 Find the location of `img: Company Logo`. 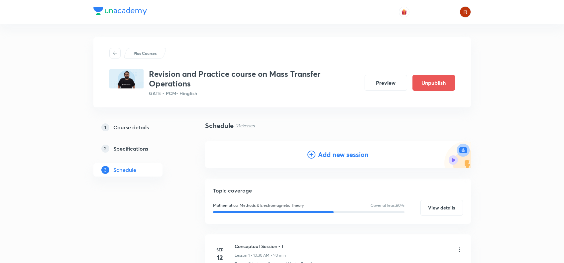

img: Company Logo is located at coordinates (120, 11).